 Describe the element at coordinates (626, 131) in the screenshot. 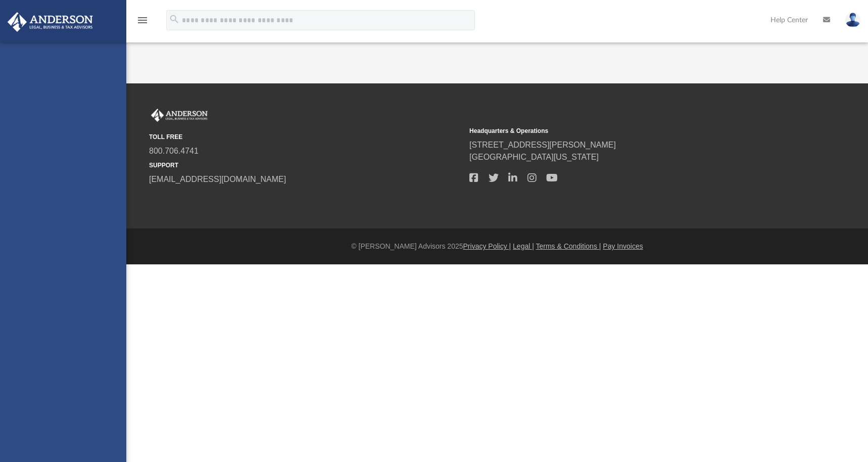

I see `small: Headquarters & Operations` at that location.